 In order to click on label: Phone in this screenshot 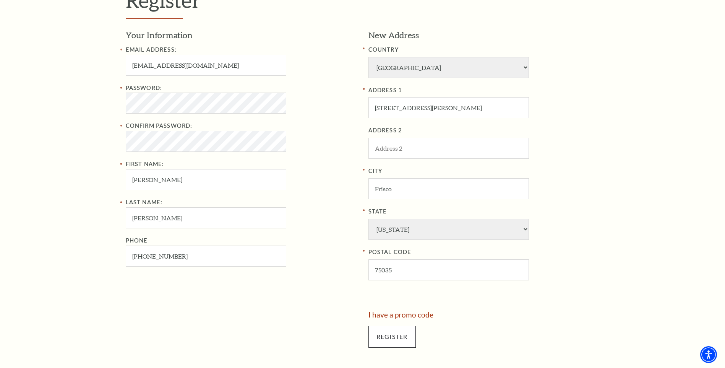, I will do `click(137, 240)`.